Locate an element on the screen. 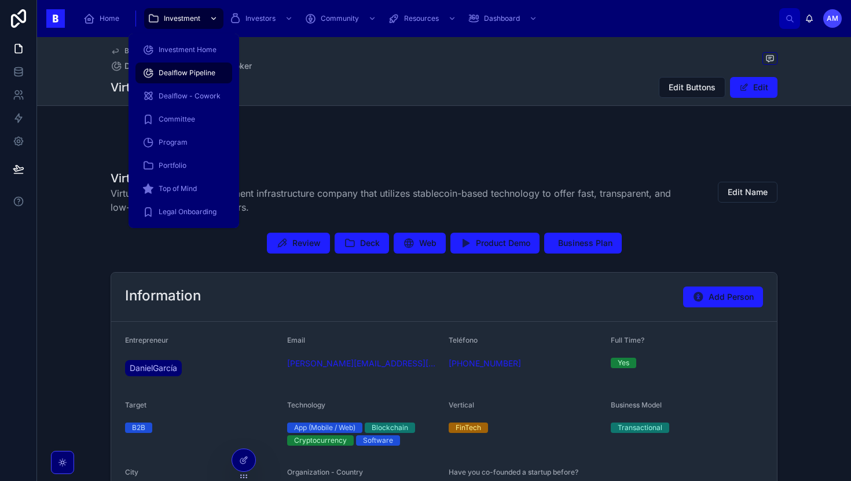 This screenshot has height=481, width=851. span: Review is located at coordinates (306, 243).